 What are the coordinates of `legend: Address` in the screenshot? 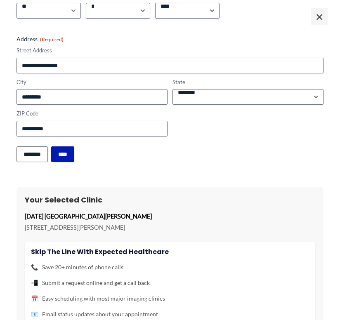 It's located at (40, 39).